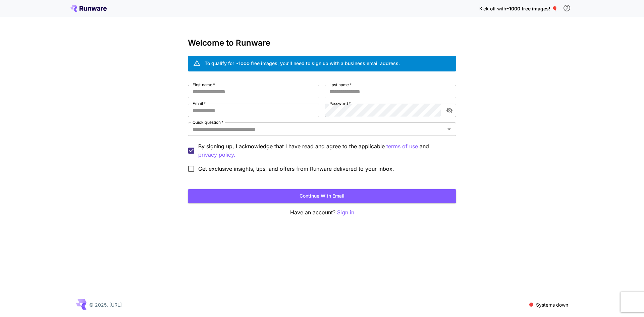 Image resolution: width=644 pixels, height=317 pixels. Describe the element at coordinates (302, 63) in the screenshot. I see `div: To qualify for ~1000 free images, you’ll need to sign up with a business email address.` at that location.